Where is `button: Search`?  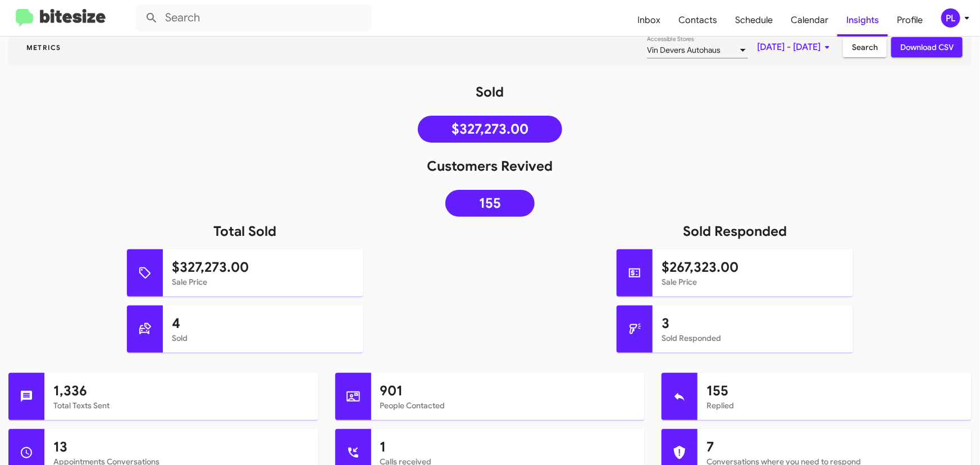
button: Search is located at coordinates (865, 47).